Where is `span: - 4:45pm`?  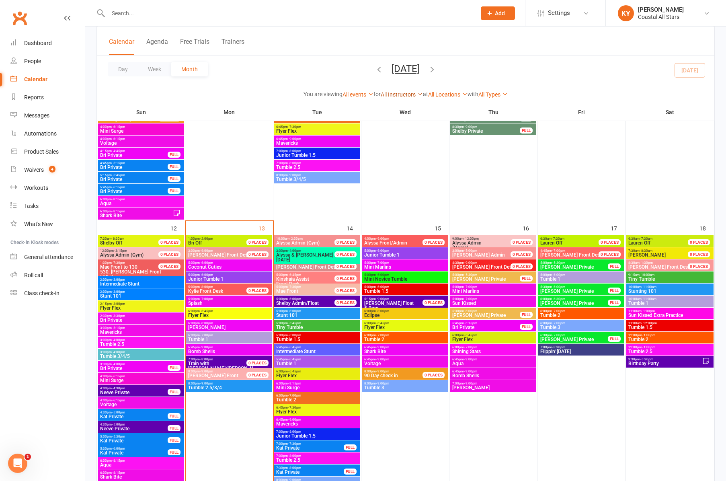 span: - 4:45pm is located at coordinates (118, 151).